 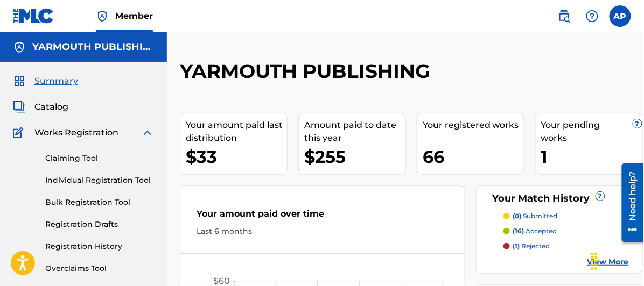 What do you see at coordinates (517, 216) in the screenshot?
I see `span: (0)` at bounding box center [517, 216].